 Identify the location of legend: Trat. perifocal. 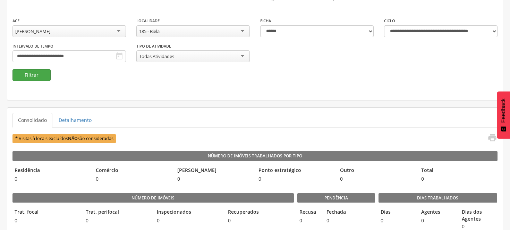
(117, 212).